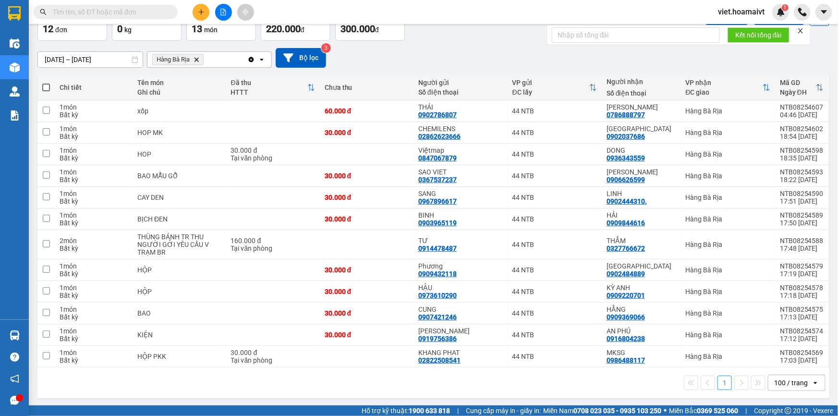 The height and width of the screenshot is (416, 838). Describe the element at coordinates (223, 12) in the screenshot. I see `button: file-add` at that location.